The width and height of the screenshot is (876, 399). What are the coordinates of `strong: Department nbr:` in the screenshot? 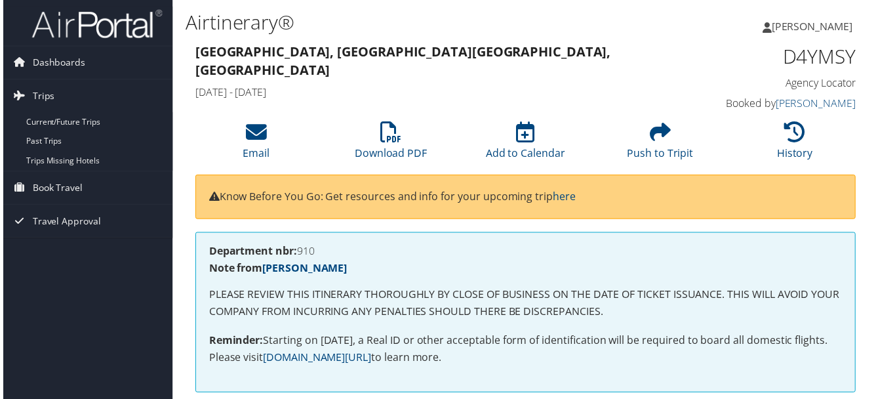 It's located at (251, 252).